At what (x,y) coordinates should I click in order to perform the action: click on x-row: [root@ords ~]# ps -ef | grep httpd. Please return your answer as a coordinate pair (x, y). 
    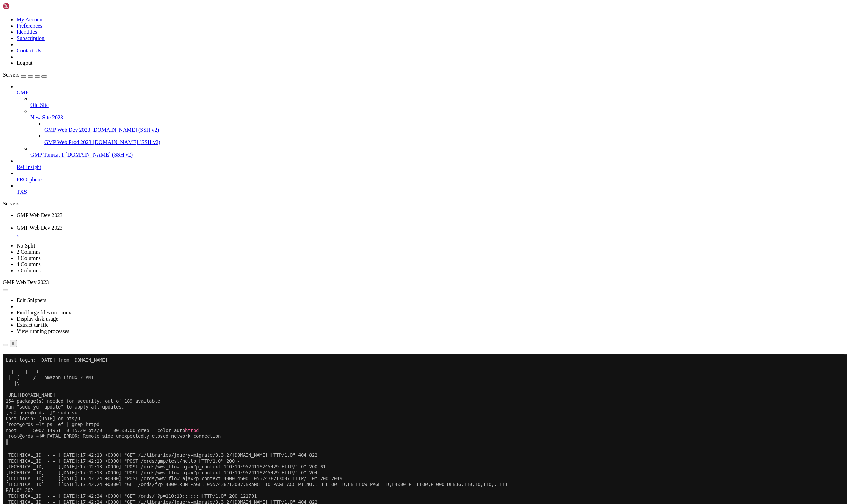
    Looking at the image, I should click on (268, 70).